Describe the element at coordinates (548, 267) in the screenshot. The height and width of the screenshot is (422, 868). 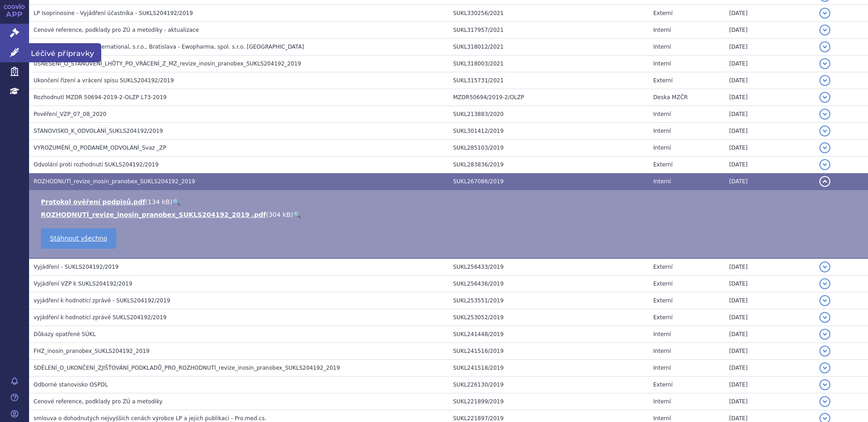
I see `td: SUKL256433/2019` at that location.